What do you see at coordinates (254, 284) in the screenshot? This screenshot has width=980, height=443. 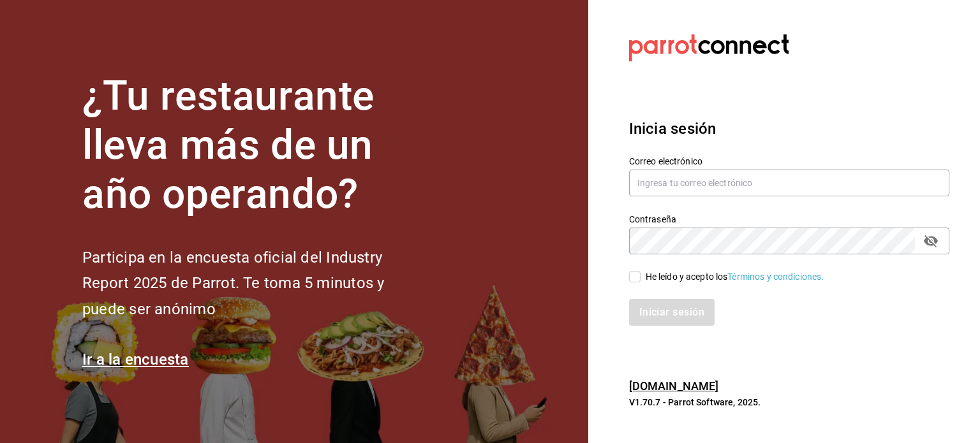 I see `h2: Participa en la encuesta oficial del Industry Report 2025 de Parrot. Te toma 5 minutos y puede se...` at bounding box center [254, 284].